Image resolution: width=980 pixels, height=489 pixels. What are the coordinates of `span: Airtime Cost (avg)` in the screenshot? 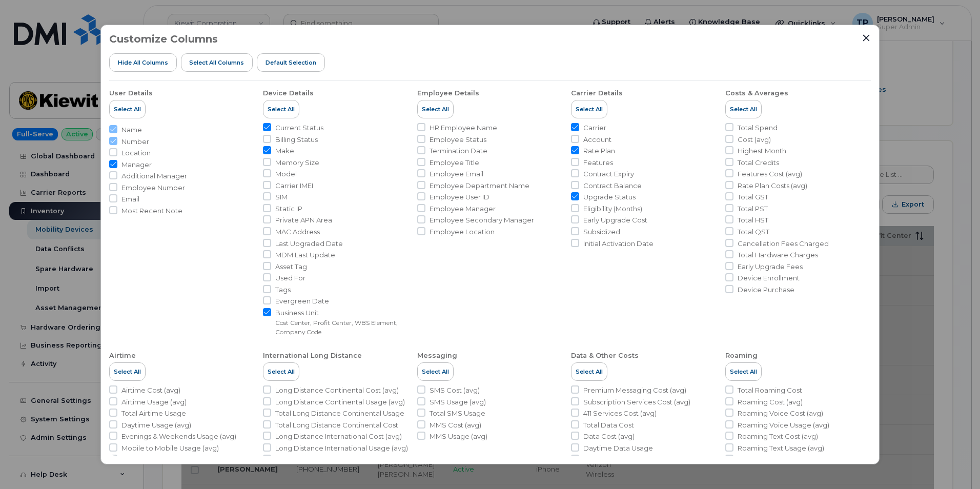 It's located at (151, 390).